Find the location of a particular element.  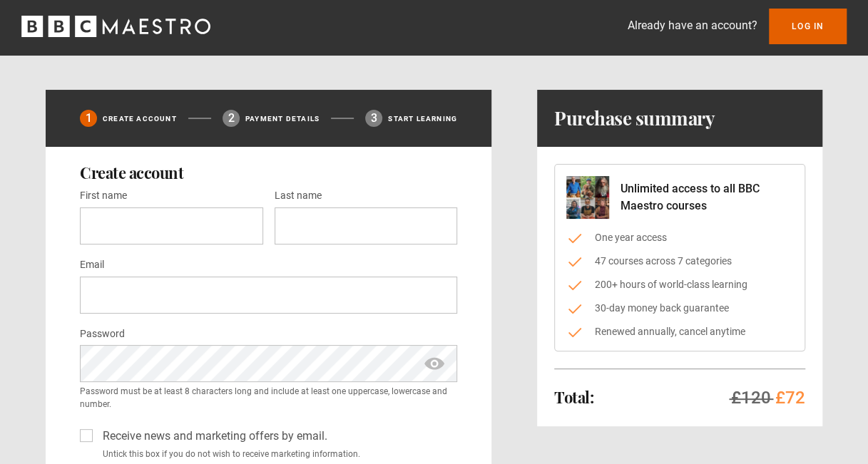

li: 47 courses across 7 categories is located at coordinates (680, 261).